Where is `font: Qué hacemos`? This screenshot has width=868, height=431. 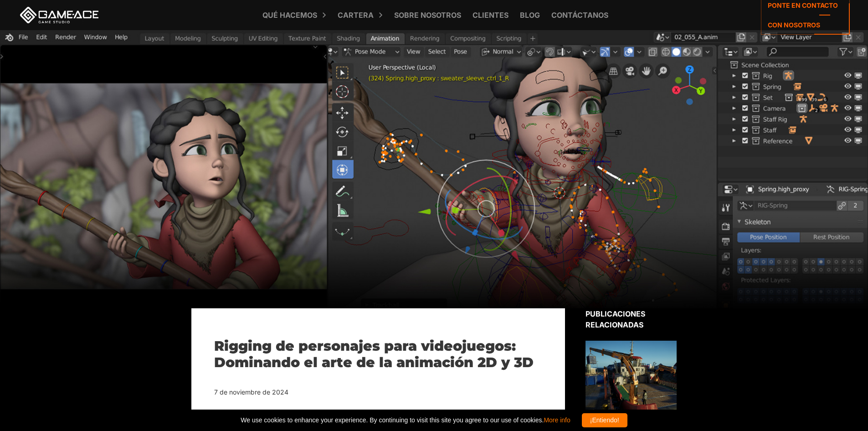 font: Qué hacemos is located at coordinates (290, 15).